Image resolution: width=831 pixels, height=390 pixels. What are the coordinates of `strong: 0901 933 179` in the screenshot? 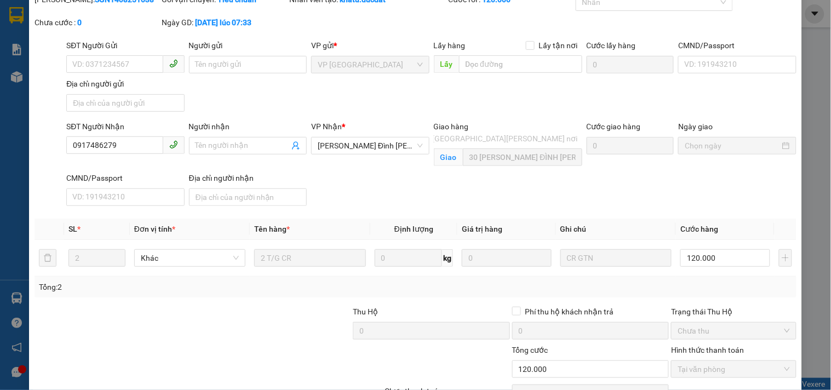 It's located at (97, 58).